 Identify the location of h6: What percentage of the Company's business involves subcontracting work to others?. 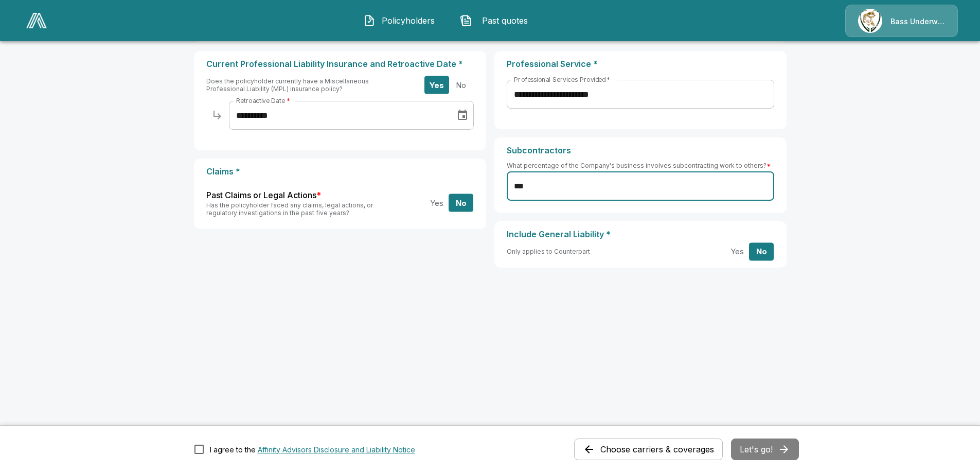
(640, 165).